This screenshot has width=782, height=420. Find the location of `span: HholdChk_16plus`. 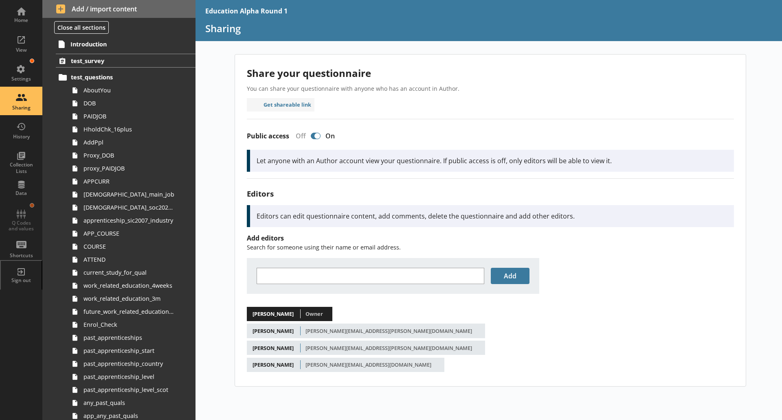

span: HholdChk_16plus is located at coordinates (129, 129).